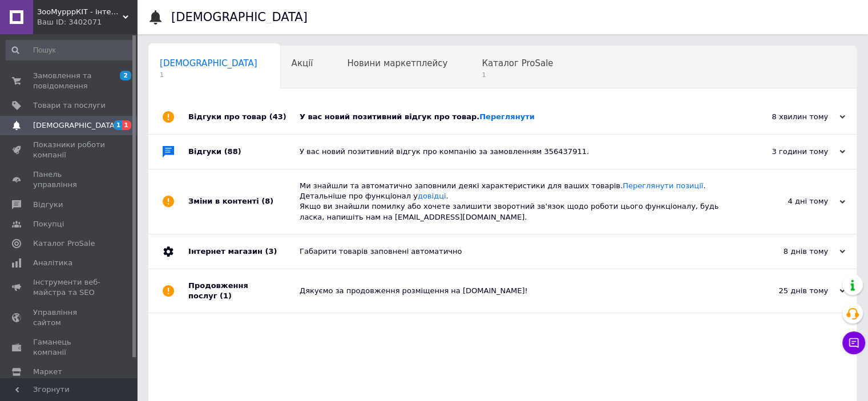 The height and width of the screenshot is (401, 868). Describe the element at coordinates (515, 202) in the screenshot. I see `div: Ми знайшли та автоматично заповнили деякі характеристики для ваших товарів. . Детальніше про функ...` at that location.